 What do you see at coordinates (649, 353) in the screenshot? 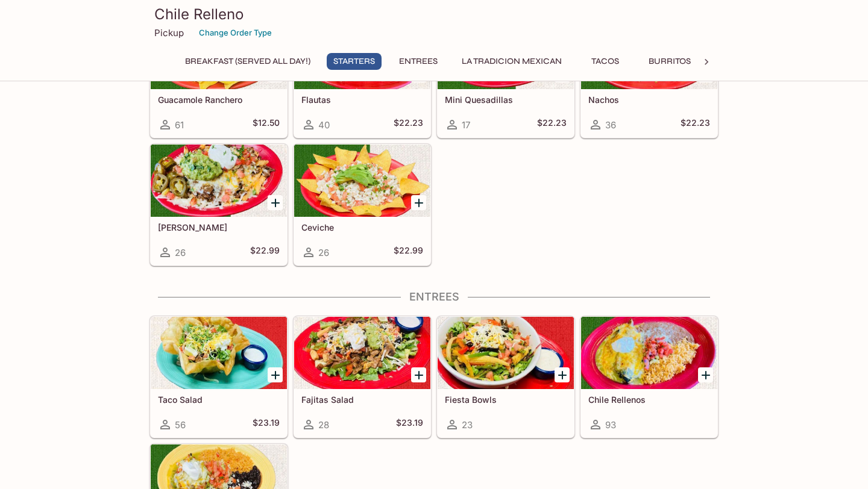
I see `div: Chile Rellenos` at bounding box center [649, 353].